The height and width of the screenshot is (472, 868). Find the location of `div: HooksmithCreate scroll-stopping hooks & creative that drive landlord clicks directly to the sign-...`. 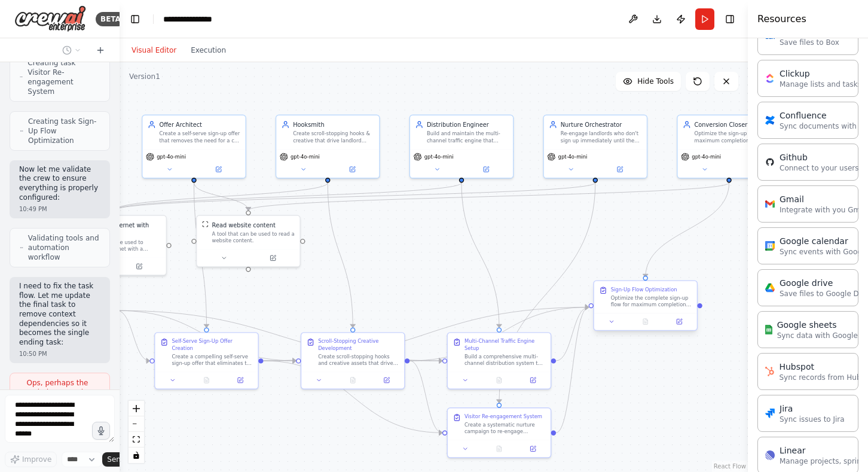

div: HooksmithCreate scroll-stopping hooks & creative that drive landlord clicks directly to the sign-... is located at coordinates (328, 147).